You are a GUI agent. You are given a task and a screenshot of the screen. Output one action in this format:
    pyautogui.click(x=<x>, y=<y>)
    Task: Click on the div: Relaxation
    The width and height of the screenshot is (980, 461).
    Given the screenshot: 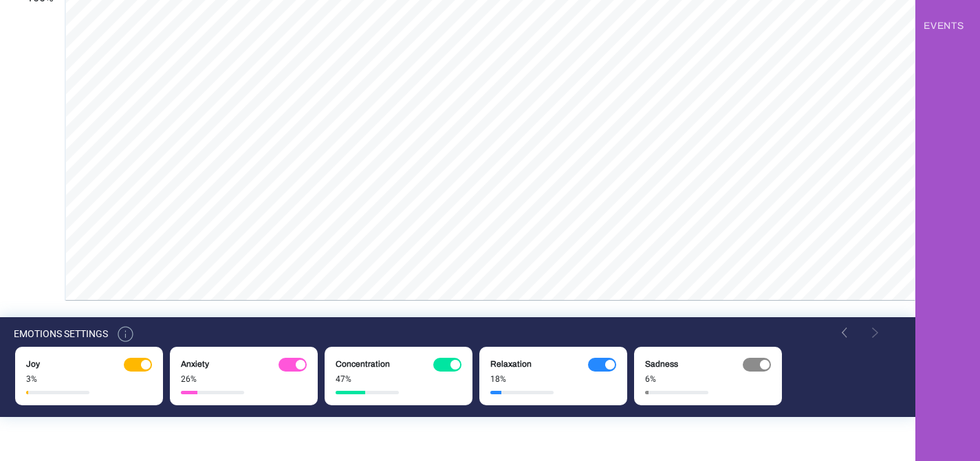 What is the action you would take?
    pyautogui.click(x=511, y=364)
    